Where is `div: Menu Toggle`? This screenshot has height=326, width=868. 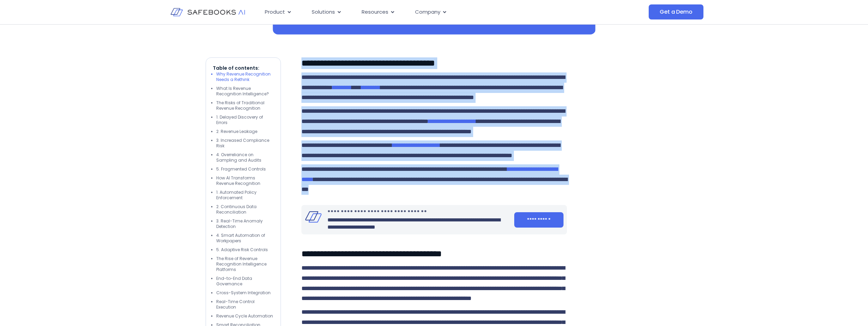 div: Menu Toggle is located at coordinates (420, 12).